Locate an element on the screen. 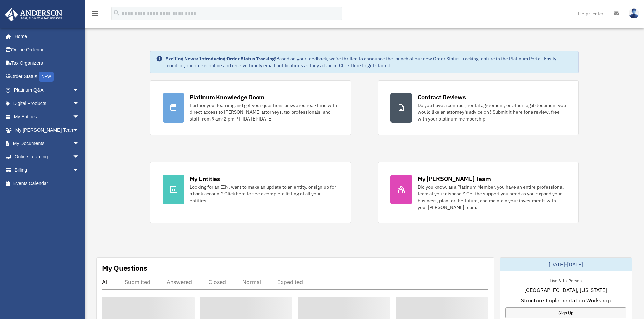  div: Further your learning and get your questions answered real-time with direct access to [PERSON_NAM... is located at coordinates (264, 112).